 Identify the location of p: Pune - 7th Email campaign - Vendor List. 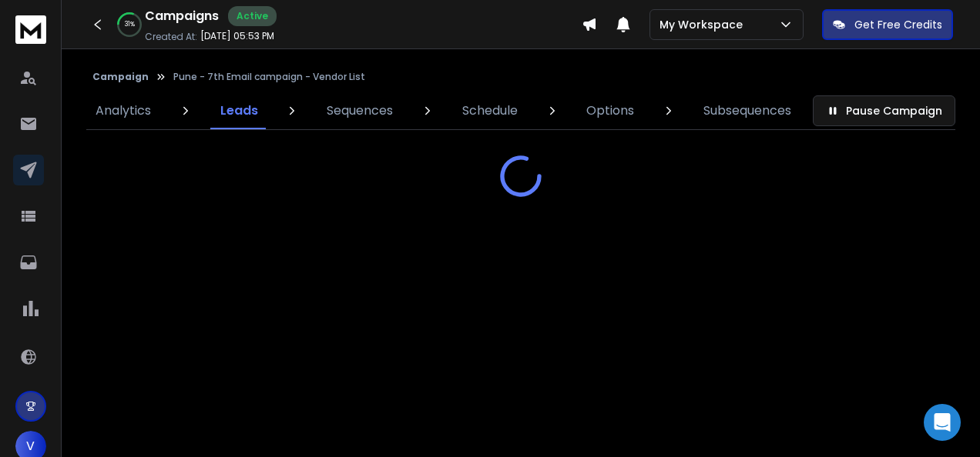
(269, 77).